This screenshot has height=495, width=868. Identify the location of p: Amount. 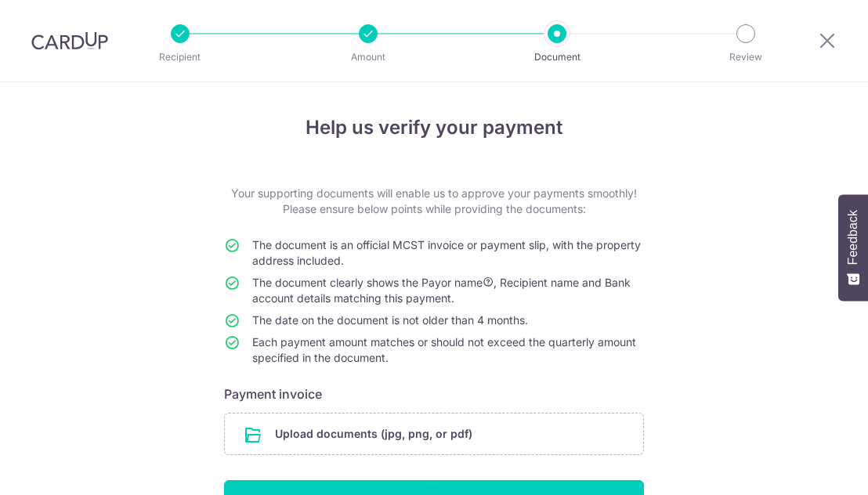
(369, 57).